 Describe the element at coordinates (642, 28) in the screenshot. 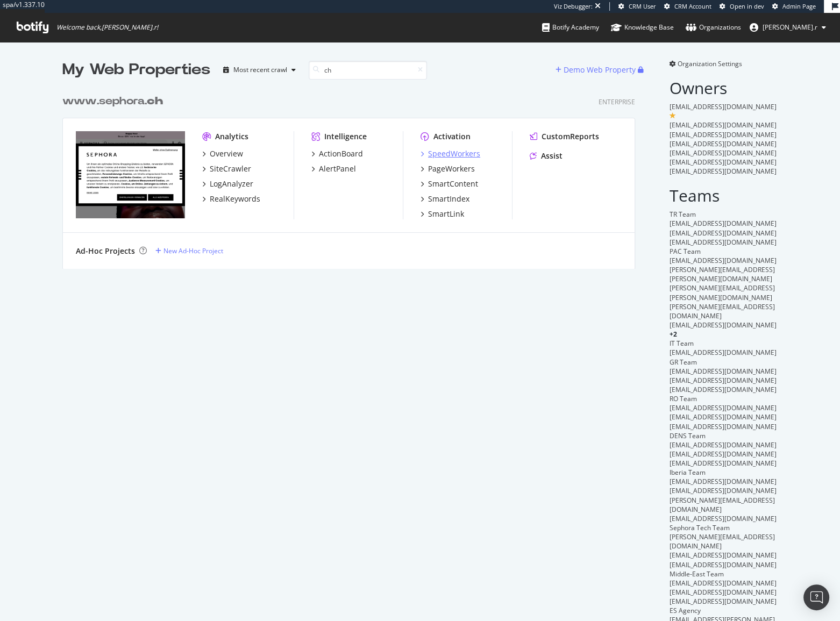

I see `a: Knowledge Base` at that location.